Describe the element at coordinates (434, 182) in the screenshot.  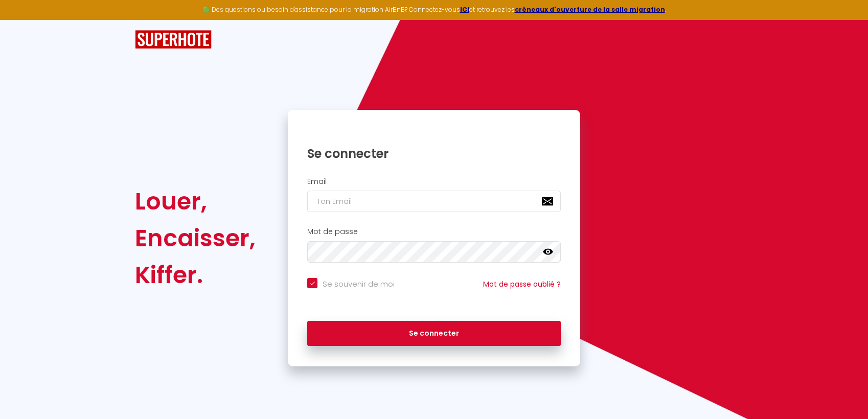
I see `h2: Email` at that location.